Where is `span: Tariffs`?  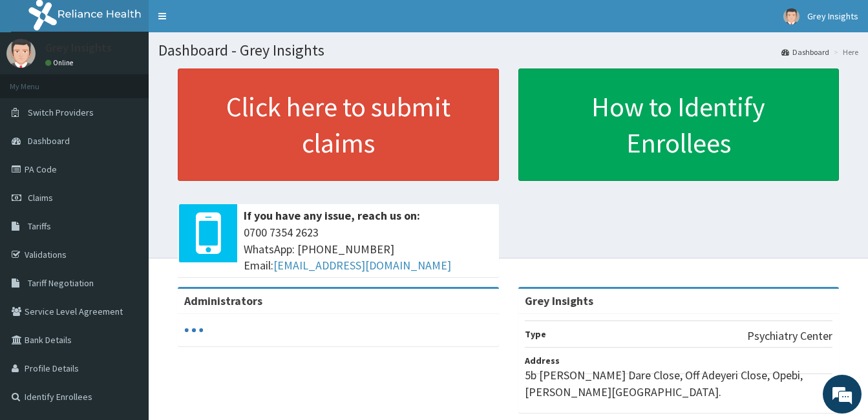 span: Tariffs is located at coordinates (40, 226).